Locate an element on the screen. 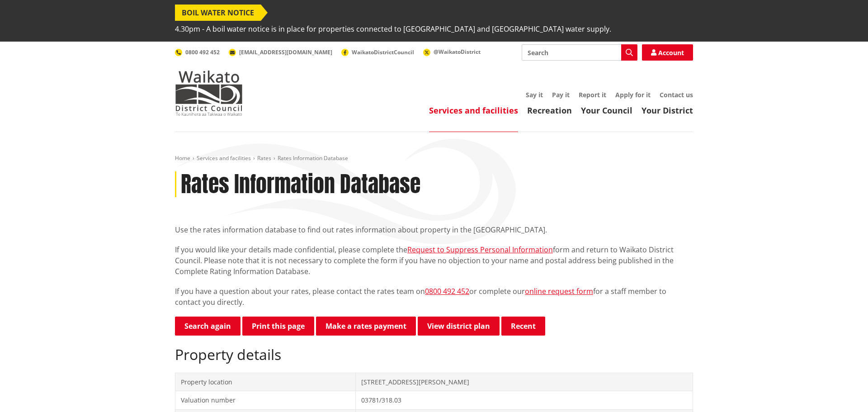  a: @WaikatoDistrict is located at coordinates (452, 52).